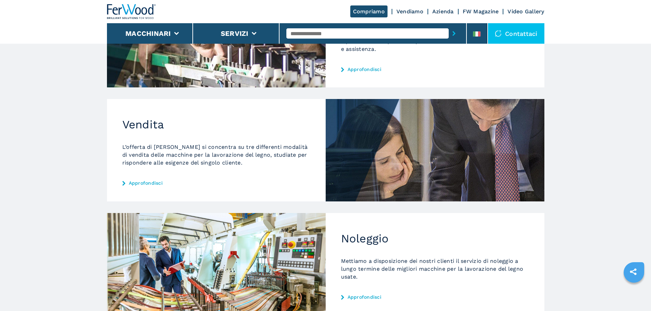 The width and height of the screenshot is (651, 311). What do you see at coordinates (516, 33) in the screenshot?
I see `div: Contattaci` at bounding box center [516, 33].